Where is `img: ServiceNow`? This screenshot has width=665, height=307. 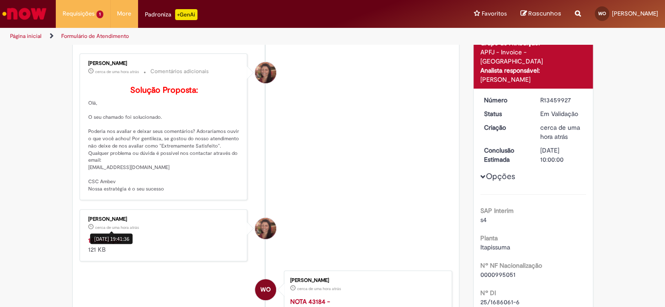
img: ServiceNow is located at coordinates (24, 14).